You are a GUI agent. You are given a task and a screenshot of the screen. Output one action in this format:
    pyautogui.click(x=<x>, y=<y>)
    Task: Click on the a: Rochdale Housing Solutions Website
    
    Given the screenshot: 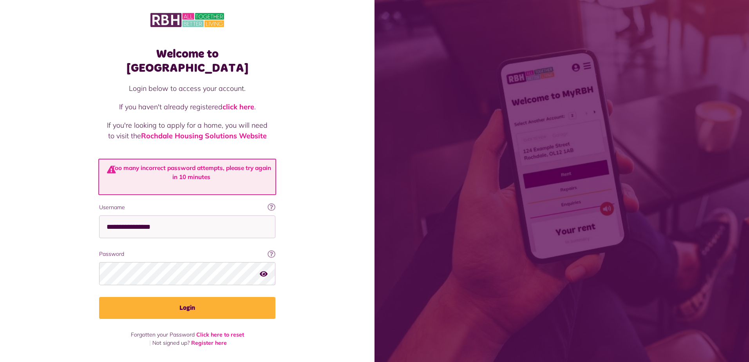 What is the action you would take?
    pyautogui.click(x=204, y=135)
    